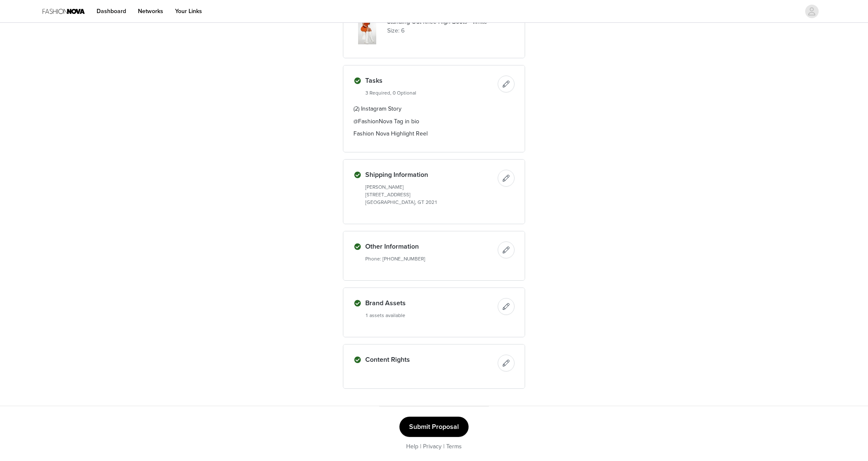 The image size is (868, 461). What do you see at coordinates (413, 446) in the screenshot?
I see `a: Help` at bounding box center [413, 446].